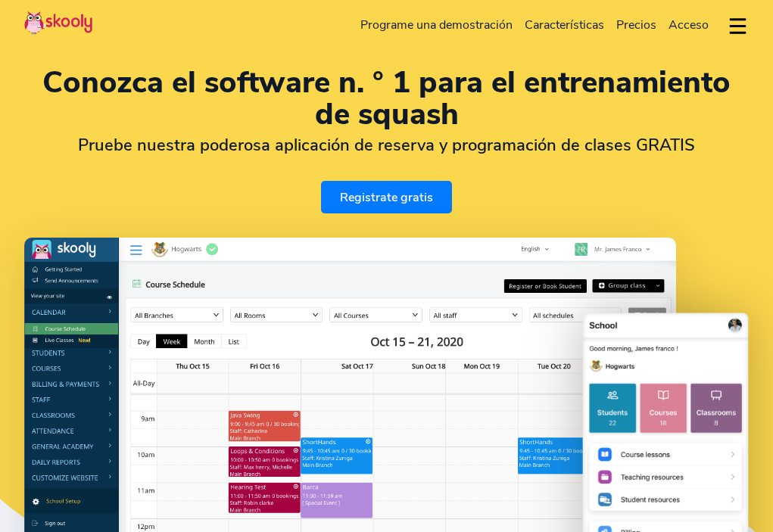  Describe the element at coordinates (386, 145) in the screenshot. I see `h2: Pruebe nuestra poderosa aplicación de reserva y programación de clases GRATIS` at that location.